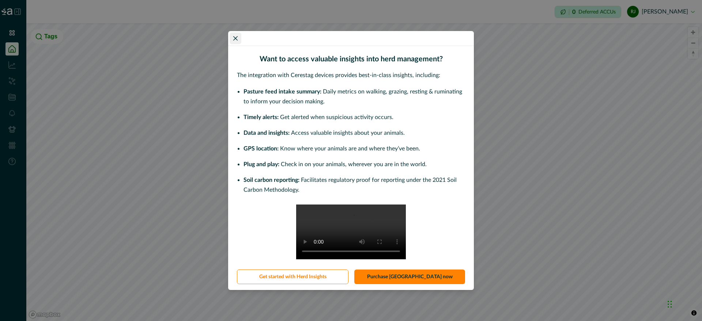 The height and width of the screenshot is (321, 702). What do you see at coordinates (683, 304) in the screenshot?
I see `div: Chat Widget` at bounding box center [683, 304].